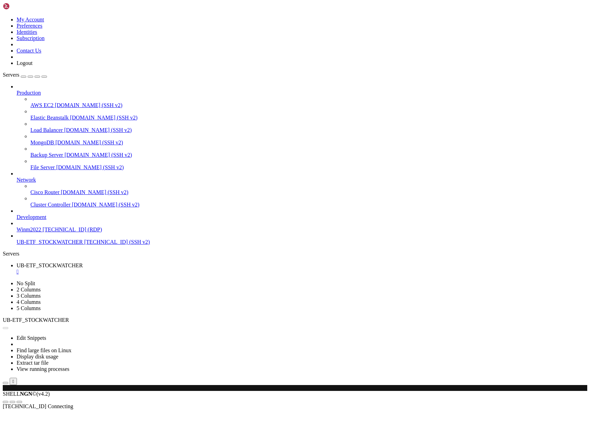 The width and height of the screenshot is (590, 432). What do you see at coordinates (26, 283) in the screenshot?
I see `a: No Split` at bounding box center [26, 283].